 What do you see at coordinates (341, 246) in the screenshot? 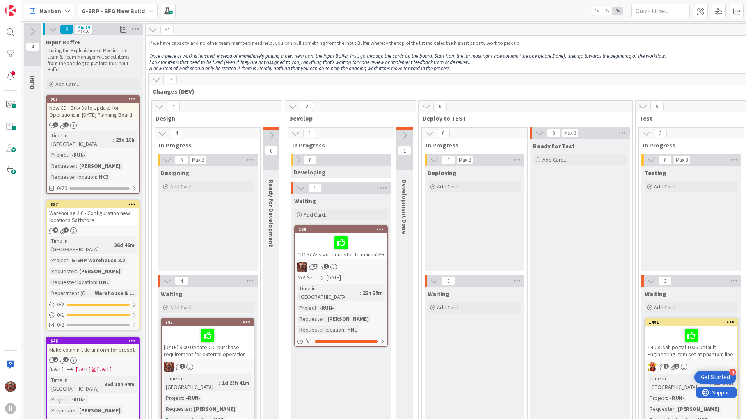
I see `div: CD167 Assign requestor to manual PR` at bounding box center [341, 246].